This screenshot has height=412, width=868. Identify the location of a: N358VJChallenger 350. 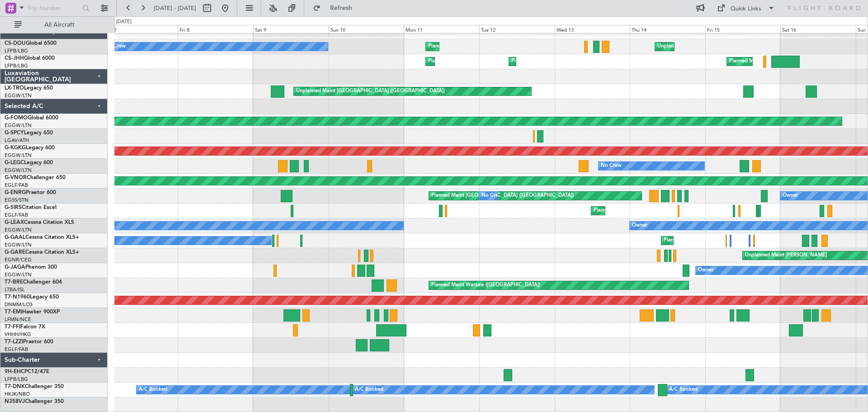
(34, 401).